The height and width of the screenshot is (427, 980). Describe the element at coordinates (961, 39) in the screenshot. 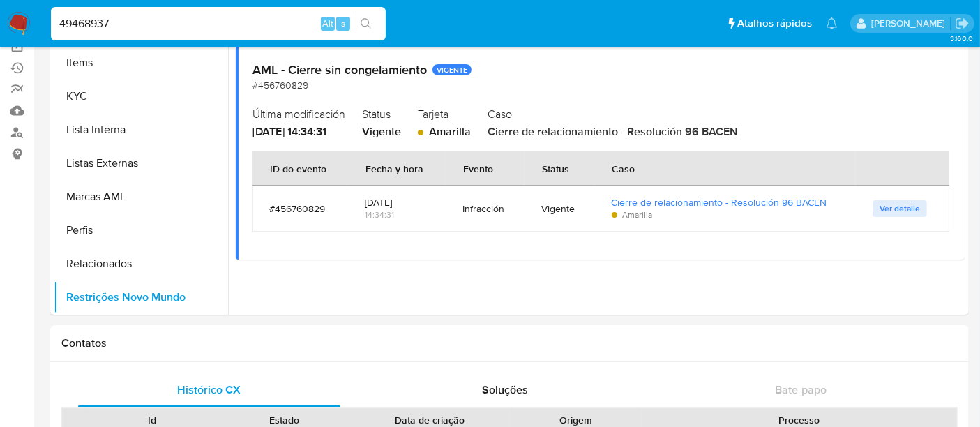

I see `span: 3.160.0` at that location.